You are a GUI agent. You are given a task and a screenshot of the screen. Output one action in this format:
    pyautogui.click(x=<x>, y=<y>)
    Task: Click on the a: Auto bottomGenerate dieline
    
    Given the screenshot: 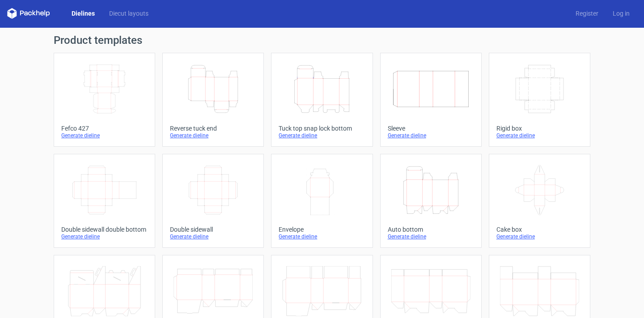 What is the action you would take?
    pyautogui.click(x=431, y=201)
    